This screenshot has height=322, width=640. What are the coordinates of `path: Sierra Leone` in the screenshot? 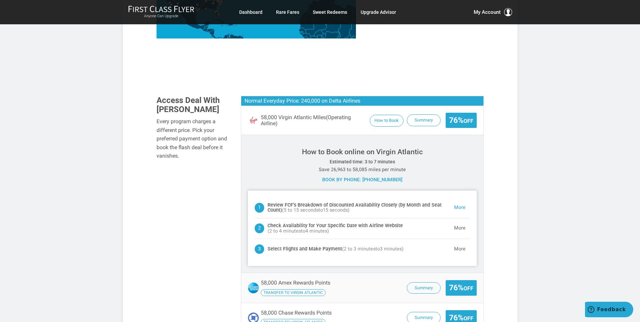 It's located at (306, 38).